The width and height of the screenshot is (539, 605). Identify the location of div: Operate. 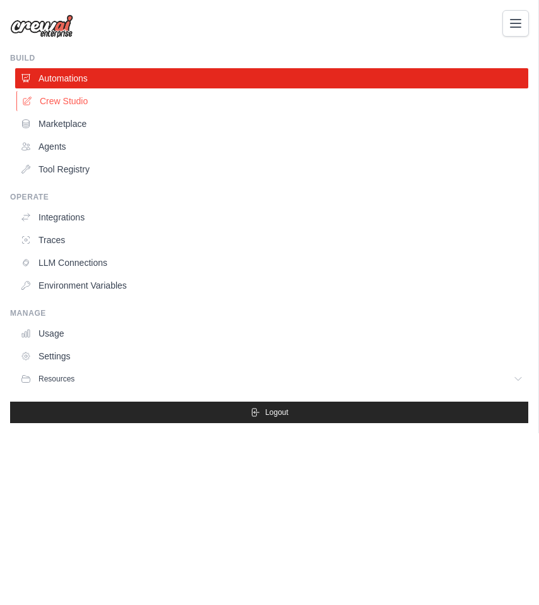
(269, 197).